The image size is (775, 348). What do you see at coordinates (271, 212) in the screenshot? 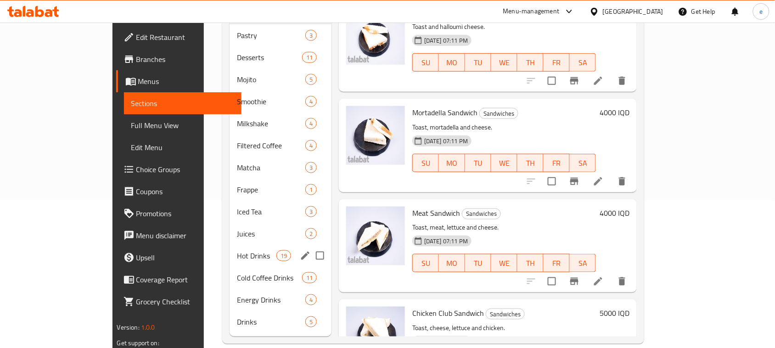
I see `span: Iced Tea` at bounding box center [271, 212].